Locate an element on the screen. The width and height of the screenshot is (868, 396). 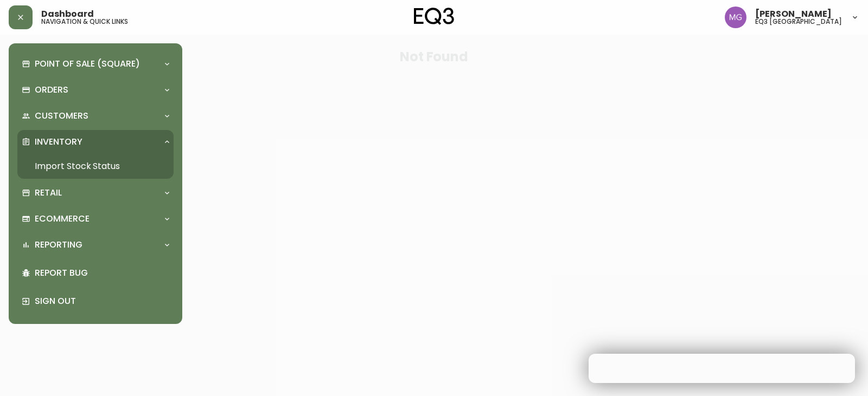
img: logo is located at coordinates (434, 16).